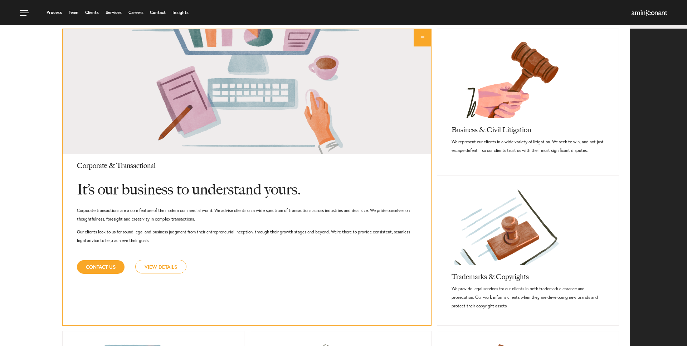 The image size is (687, 346). What do you see at coordinates (136, 13) in the screenshot?
I see `a: Careers` at bounding box center [136, 13].